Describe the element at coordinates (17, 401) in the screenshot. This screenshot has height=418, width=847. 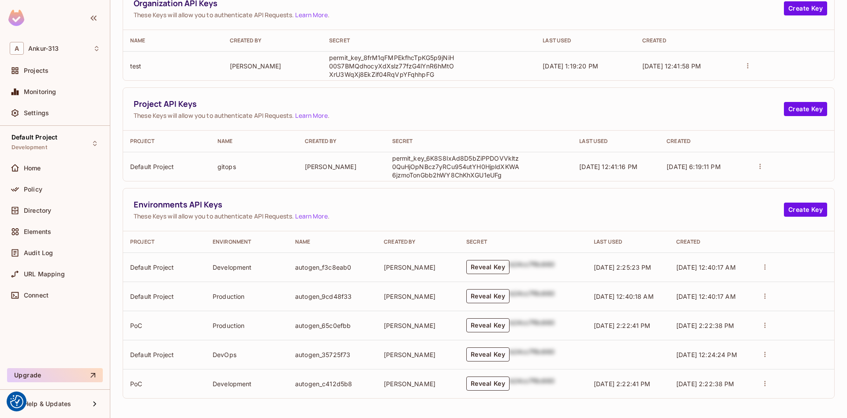
I see `button: Consent Preferences` at that location.